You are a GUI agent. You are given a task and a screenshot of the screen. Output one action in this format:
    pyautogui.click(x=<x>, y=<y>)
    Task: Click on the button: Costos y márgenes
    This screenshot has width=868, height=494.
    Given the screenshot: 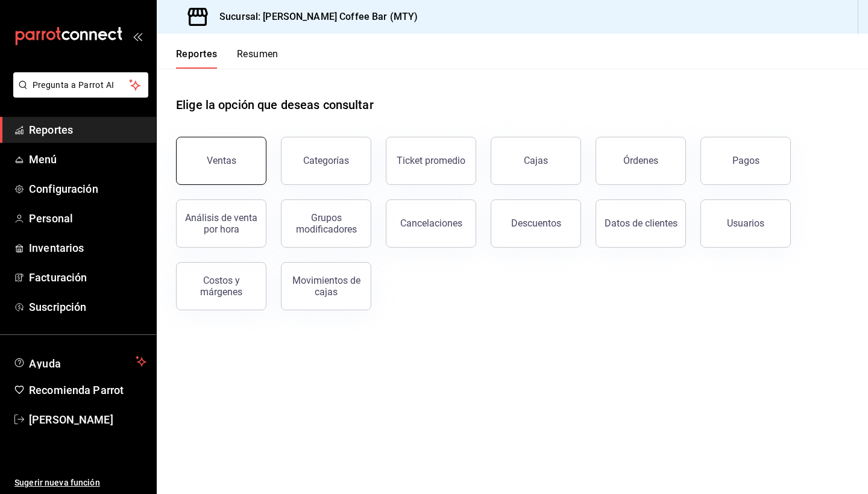 What is the action you would take?
    pyautogui.click(x=221, y=287)
    